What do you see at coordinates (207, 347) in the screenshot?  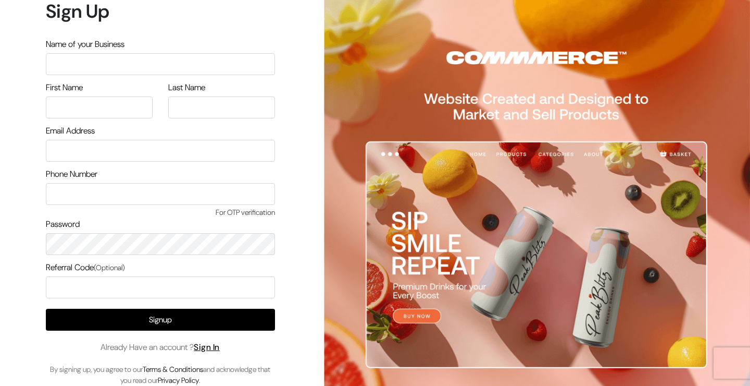 I see `a: Sign In` at bounding box center [207, 347].